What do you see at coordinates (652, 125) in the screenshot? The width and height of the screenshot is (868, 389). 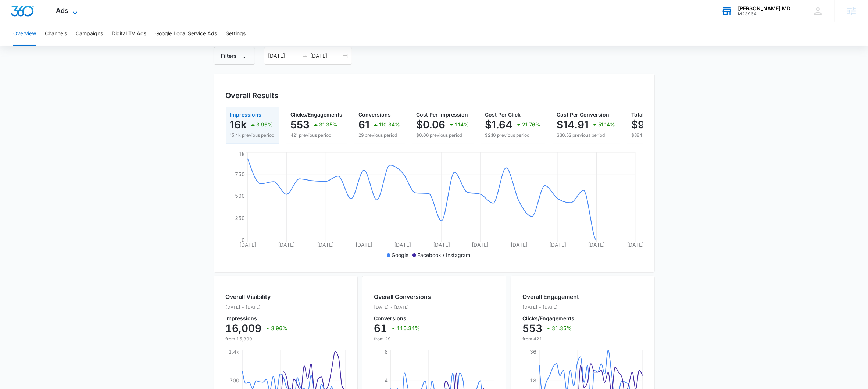 I see `p: $909.53` at bounding box center [652, 125].